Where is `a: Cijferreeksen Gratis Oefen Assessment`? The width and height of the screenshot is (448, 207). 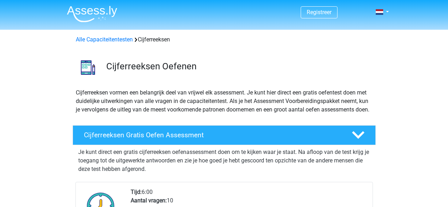 a: Cijferreeksen Gratis Oefen Assessment is located at coordinates (224, 135).